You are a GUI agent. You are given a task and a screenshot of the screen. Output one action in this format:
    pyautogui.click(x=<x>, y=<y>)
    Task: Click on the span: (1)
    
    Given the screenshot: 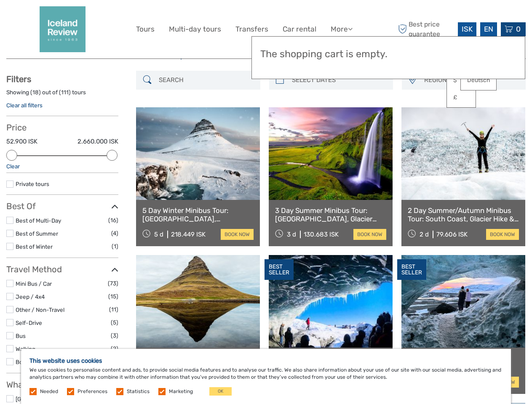 What is the action you would take?
    pyautogui.click(x=116, y=247)
    